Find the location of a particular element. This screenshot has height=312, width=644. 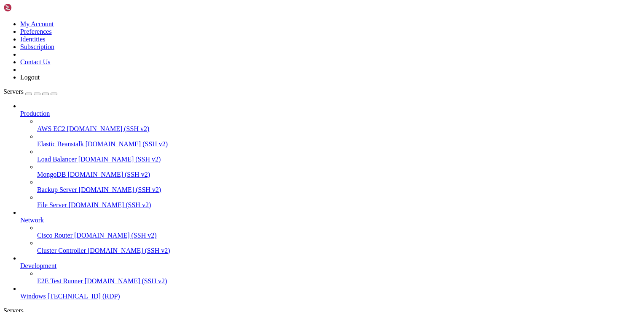

a: Contact Us is located at coordinates (36, 62).